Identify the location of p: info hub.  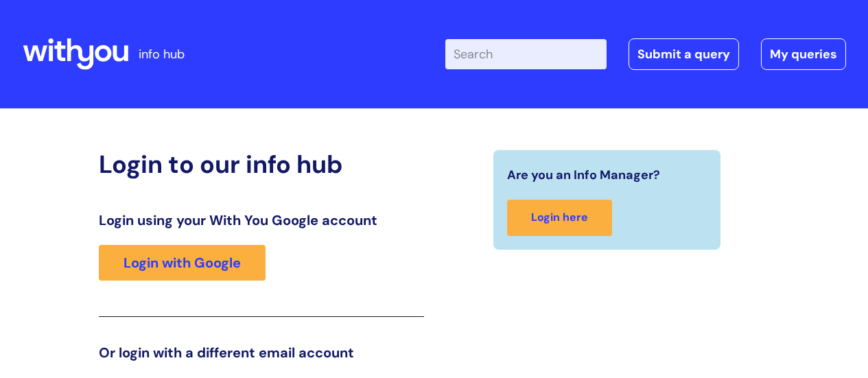
(161, 54).